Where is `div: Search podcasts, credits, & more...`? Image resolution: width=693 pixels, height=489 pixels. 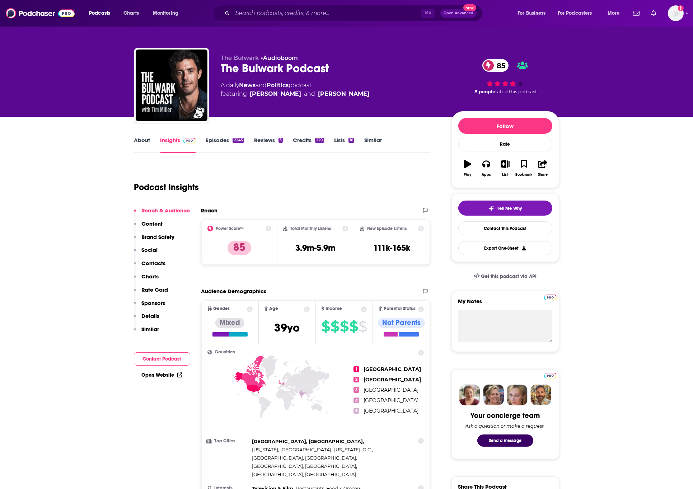 div: Search podcasts, credits, & more... is located at coordinates (355, 13).